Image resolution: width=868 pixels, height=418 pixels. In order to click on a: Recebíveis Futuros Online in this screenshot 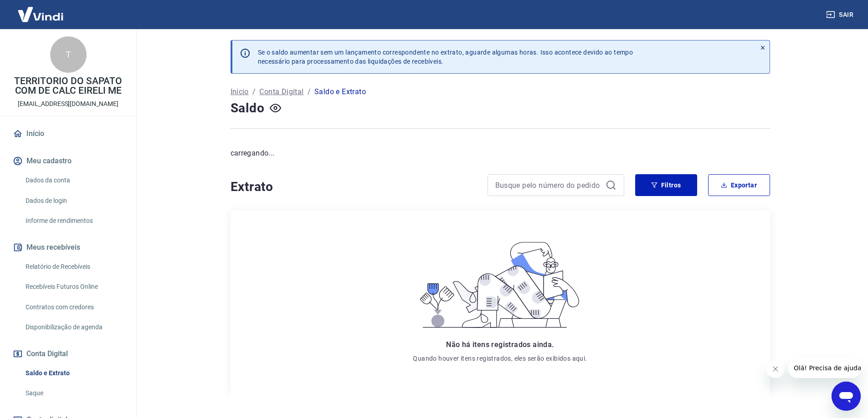, I will do `click(74, 287)`.